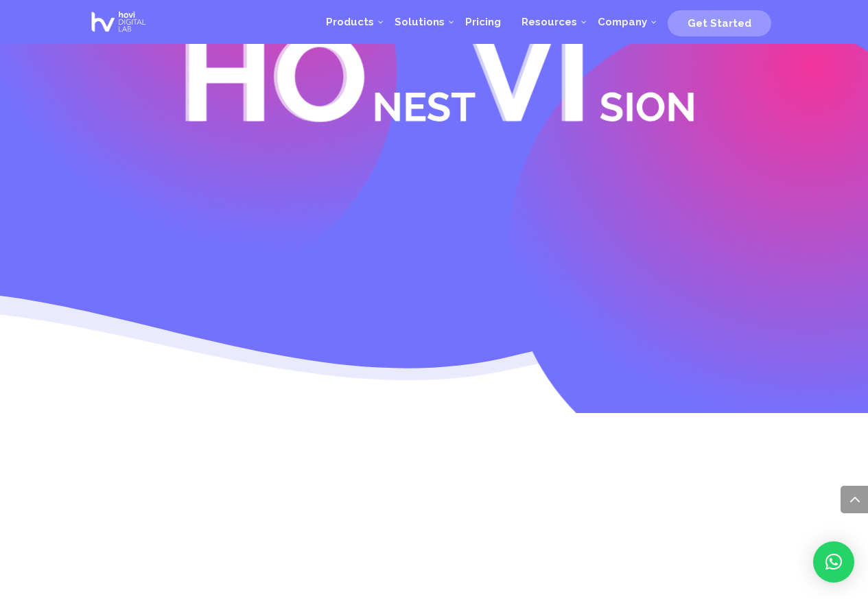 This screenshot has width=868, height=599. I want to click on a: Solutions, so click(419, 22).